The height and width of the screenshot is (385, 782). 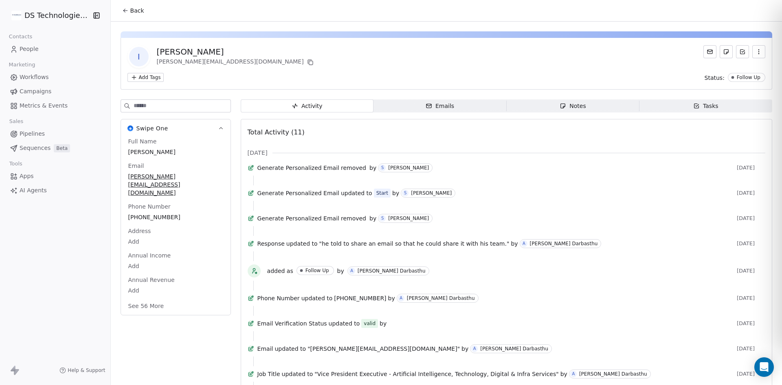 What do you see at coordinates (436, 374) in the screenshot?
I see `span: "Vice President Executive - Artificial Intelligence, Technology, Digital & Infra Services"` at bounding box center [436, 374].